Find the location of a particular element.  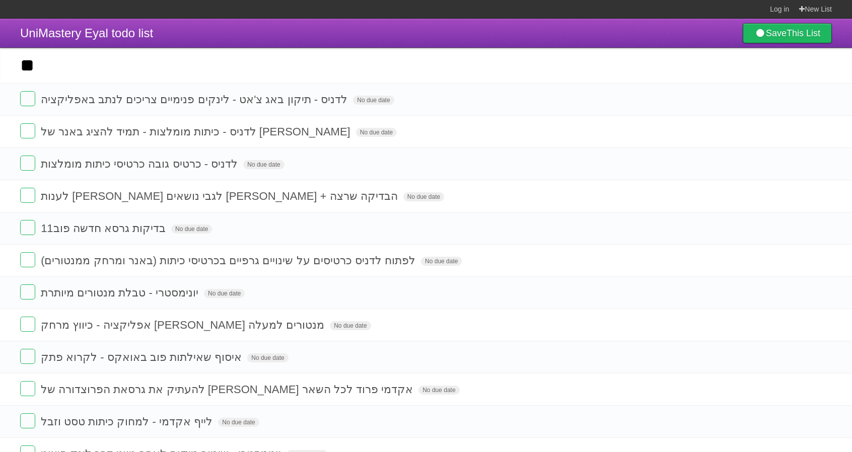

span: לייף אקדמי - למחוק כיתות טסט וזבל is located at coordinates (128, 422).